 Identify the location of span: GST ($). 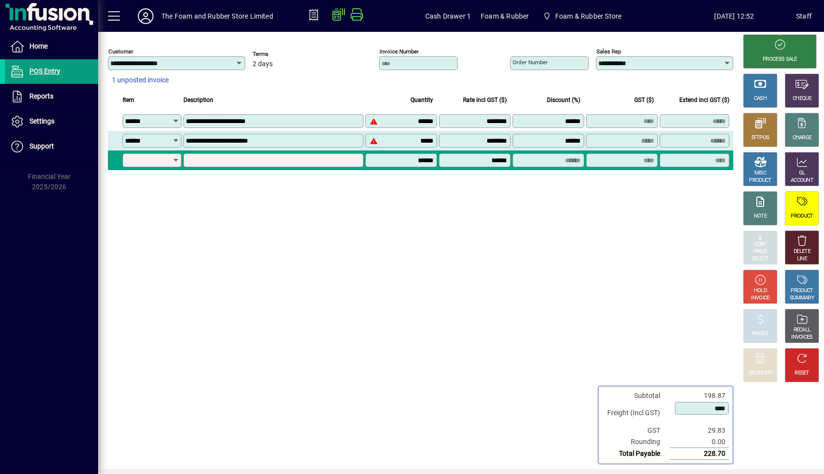
(644, 100).